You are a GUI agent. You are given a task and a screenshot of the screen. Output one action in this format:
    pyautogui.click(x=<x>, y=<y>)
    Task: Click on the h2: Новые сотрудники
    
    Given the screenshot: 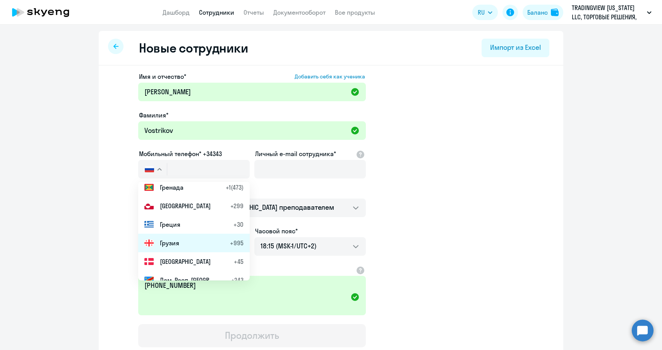 What is the action you would take?
    pyautogui.click(x=193, y=48)
    